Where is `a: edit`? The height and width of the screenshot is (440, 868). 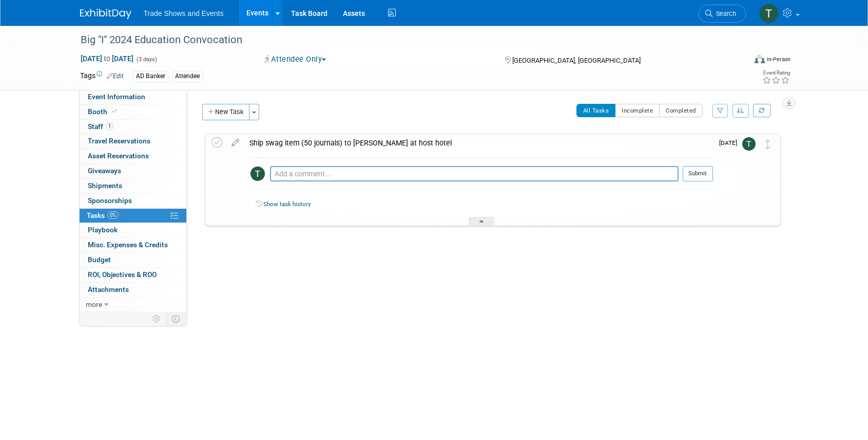
a: edit is located at coordinates (235, 143).